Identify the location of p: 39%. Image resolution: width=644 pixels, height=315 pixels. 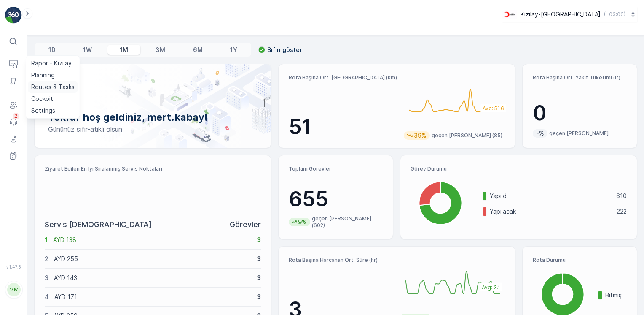
(420, 136).